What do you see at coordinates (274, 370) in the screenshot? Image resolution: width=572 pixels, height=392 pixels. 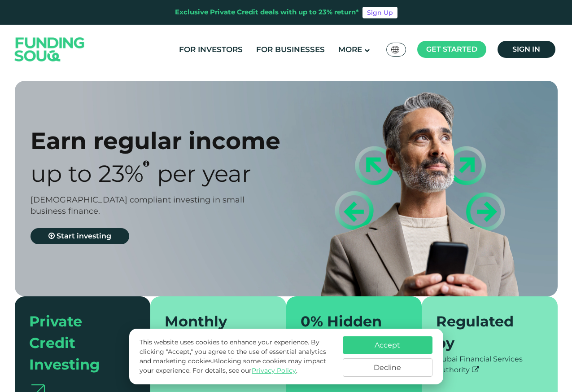 I see `a: Privacy Policy` at bounding box center [274, 370].